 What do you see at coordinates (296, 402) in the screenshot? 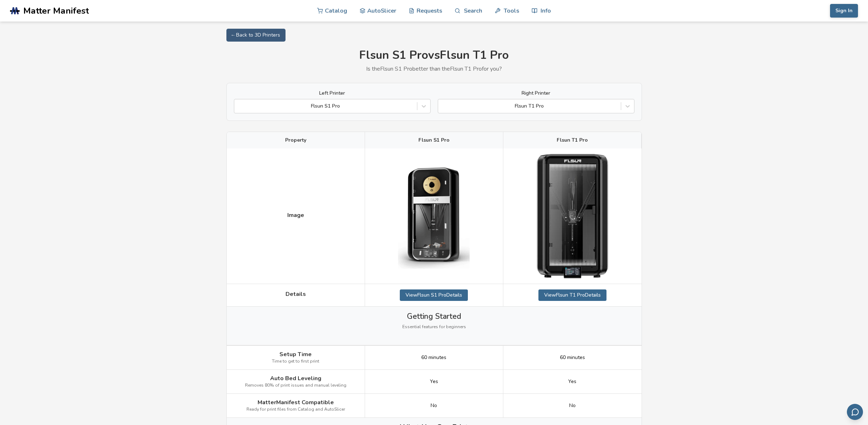
I see `span: MatterManifest Compatible` at bounding box center [296, 402].